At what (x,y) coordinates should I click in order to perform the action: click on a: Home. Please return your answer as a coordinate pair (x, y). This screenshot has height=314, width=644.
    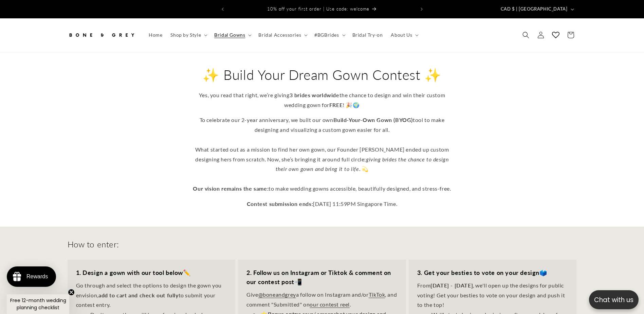
    Looking at the image, I should click on (156, 35).